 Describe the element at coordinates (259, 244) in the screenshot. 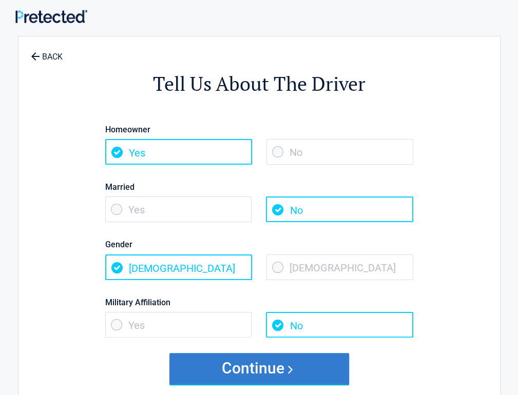

I see `label: Gender` at that location.